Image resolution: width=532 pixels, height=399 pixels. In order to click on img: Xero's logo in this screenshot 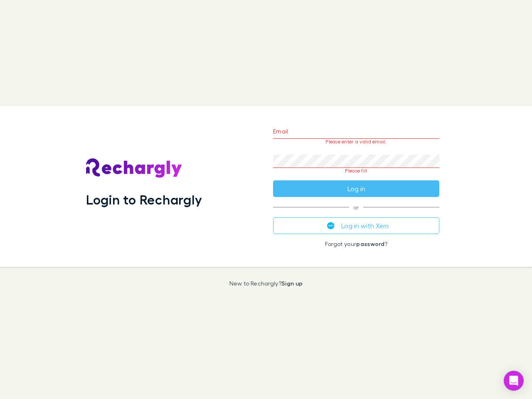, I will do `click(331, 226)`.